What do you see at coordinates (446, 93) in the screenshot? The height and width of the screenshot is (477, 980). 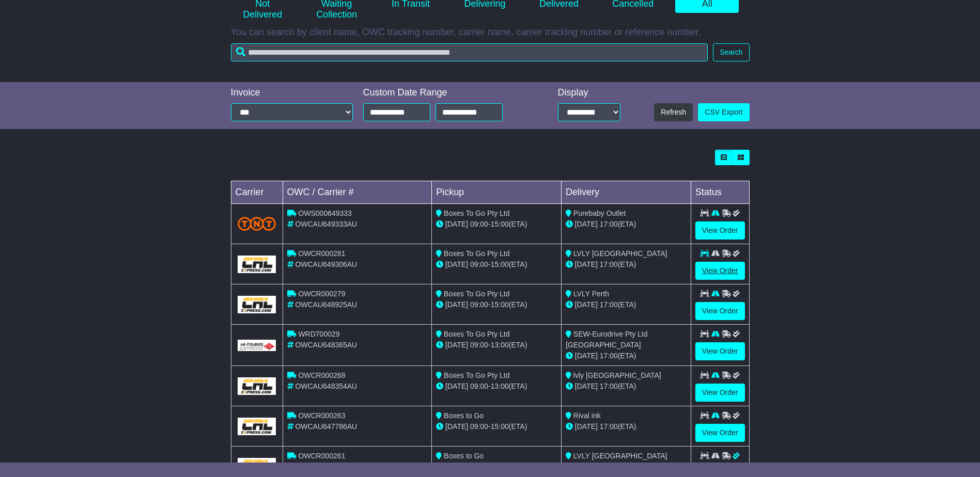 I see `div: Custom Date Range` at bounding box center [446, 93].